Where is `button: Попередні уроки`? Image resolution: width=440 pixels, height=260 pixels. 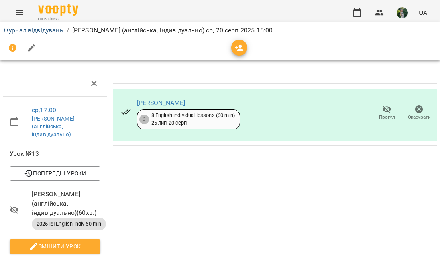
button: Попередні уроки is located at coordinates (55, 173).